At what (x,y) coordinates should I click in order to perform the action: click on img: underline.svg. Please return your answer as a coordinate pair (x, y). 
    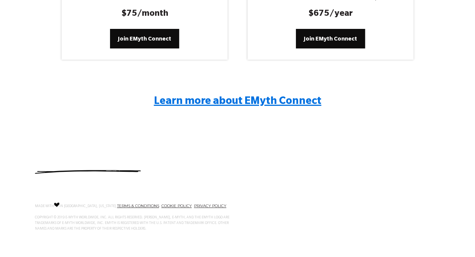
    Looking at the image, I should click on (88, 172).